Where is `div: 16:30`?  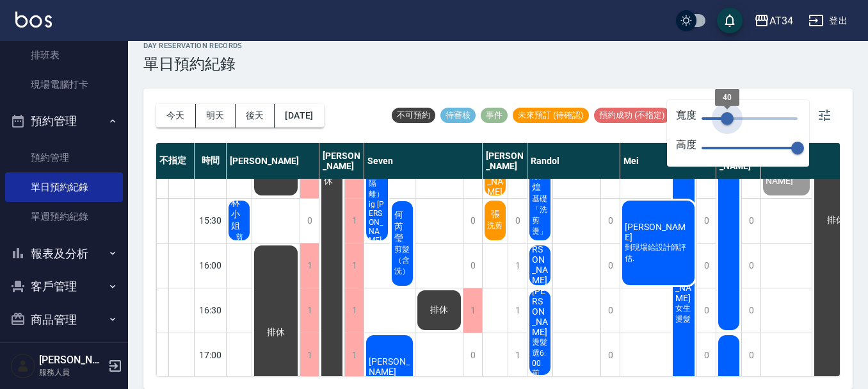
div: 16:30 is located at coordinates (210, 310).